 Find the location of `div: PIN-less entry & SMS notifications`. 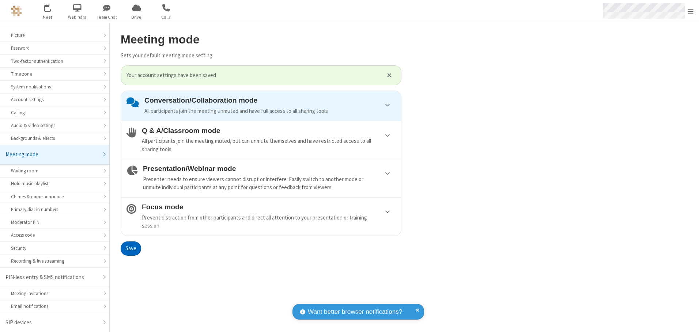

div: PIN-less entry & SMS notifications is located at coordinates (52, 277).